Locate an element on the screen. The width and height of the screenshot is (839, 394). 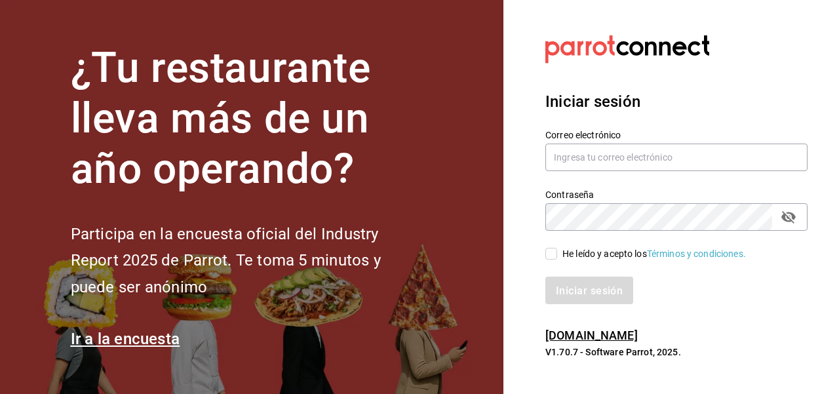
font: Correo electrónico is located at coordinates (583, 135).